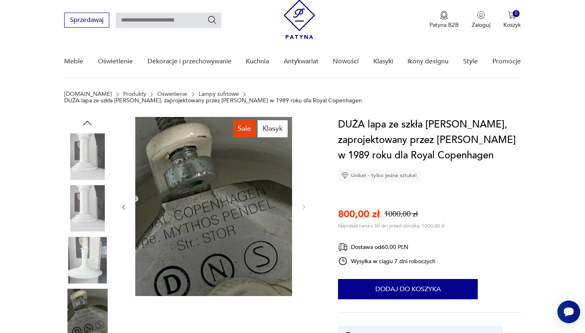  Describe the element at coordinates (218, 94) in the screenshot. I see `a: Lampy sufitowe` at that location.